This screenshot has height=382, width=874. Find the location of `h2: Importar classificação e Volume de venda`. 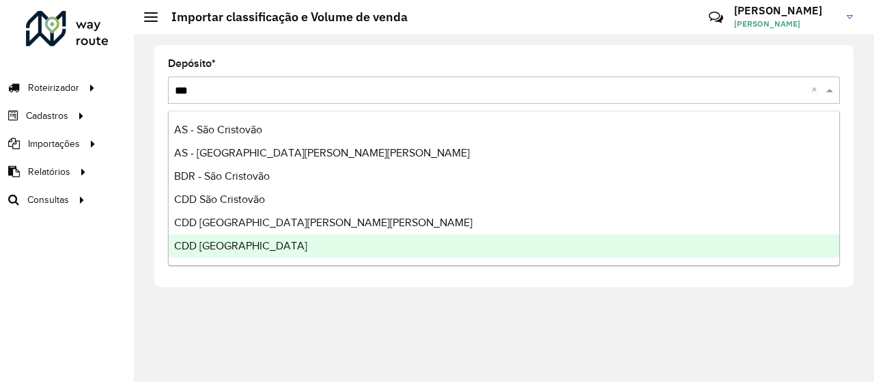

h2: Importar classificação e Volume de venda is located at coordinates (283, 17).